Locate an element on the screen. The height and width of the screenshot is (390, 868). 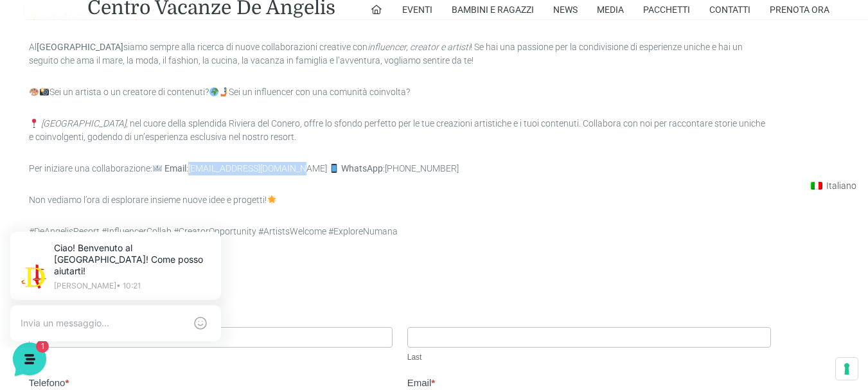
p: Non vediamo l’ora di esplorare insieme nuove idee e progetti! is located at coordinates (400, 200).